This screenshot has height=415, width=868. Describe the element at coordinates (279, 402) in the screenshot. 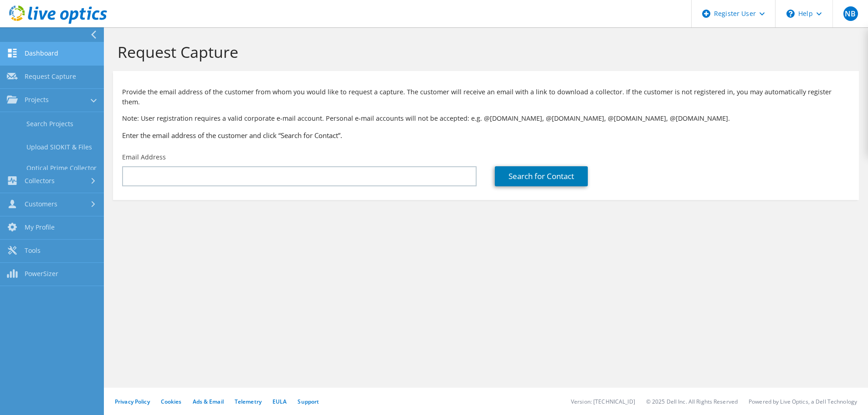

I see `a: EULA` at that location.